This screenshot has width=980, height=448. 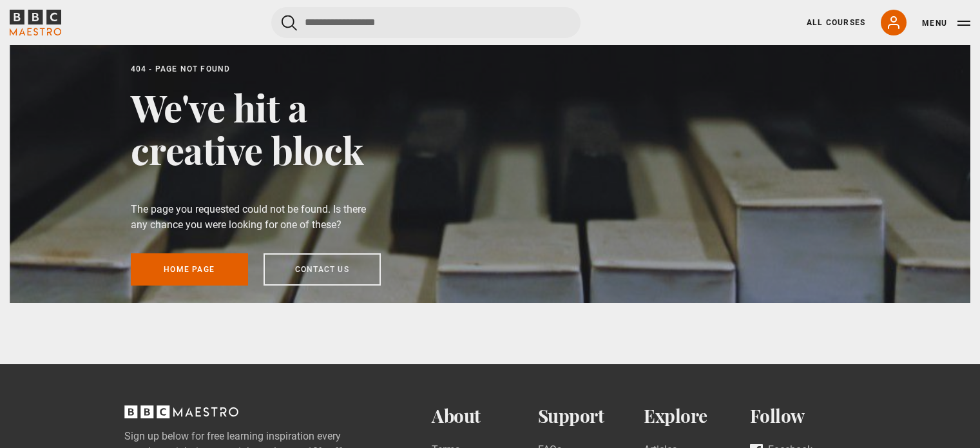 I want to click on a: BBC Maestro, back to top, so click(x=181, y=415).